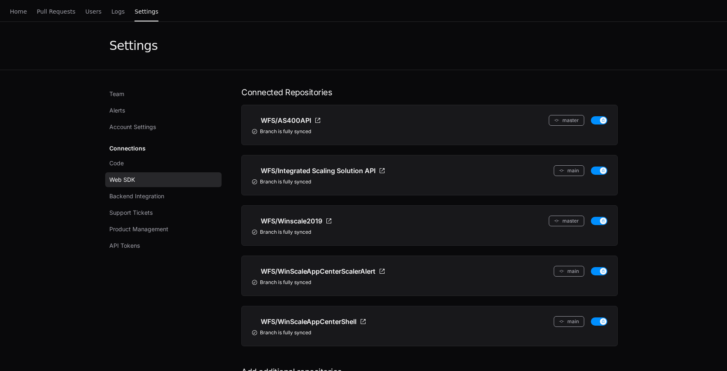  Describe the element at coordinates (163, 94) in the screenshot. I see `a: Team` at that location.